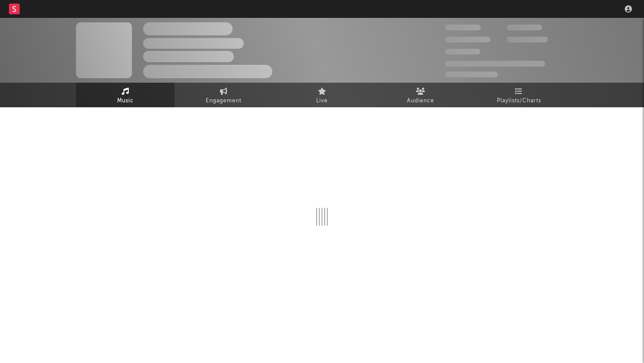 This screenshot has height=363, width=644. I want to click on a: Engagement, so click(224, 95).